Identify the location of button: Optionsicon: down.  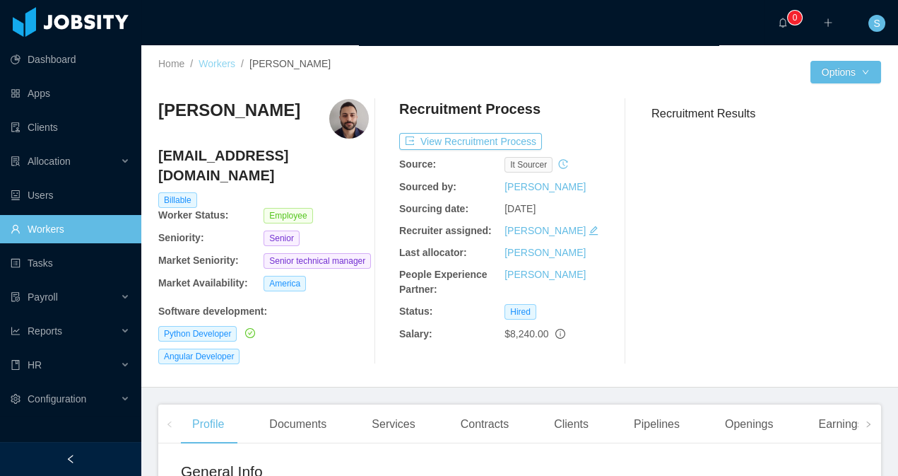
(846, 72).